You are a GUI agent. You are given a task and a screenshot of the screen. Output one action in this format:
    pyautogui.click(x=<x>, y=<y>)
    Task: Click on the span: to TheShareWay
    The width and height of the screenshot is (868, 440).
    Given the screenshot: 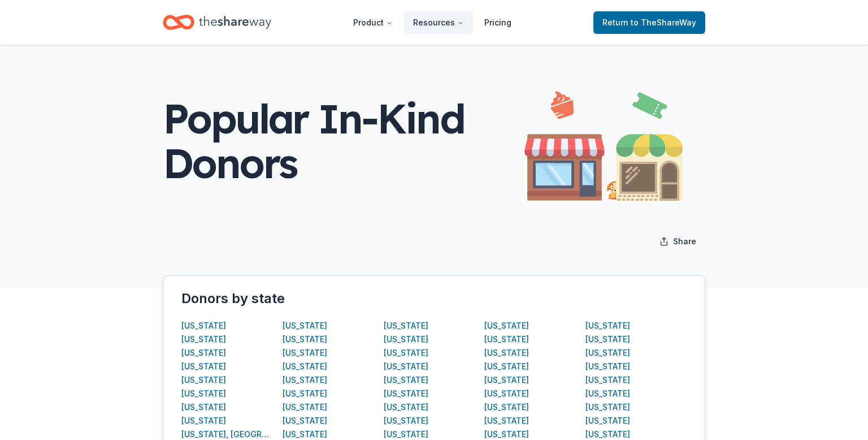 What is the action you would take?
    pyautogui.click(x=664, y=22)
    